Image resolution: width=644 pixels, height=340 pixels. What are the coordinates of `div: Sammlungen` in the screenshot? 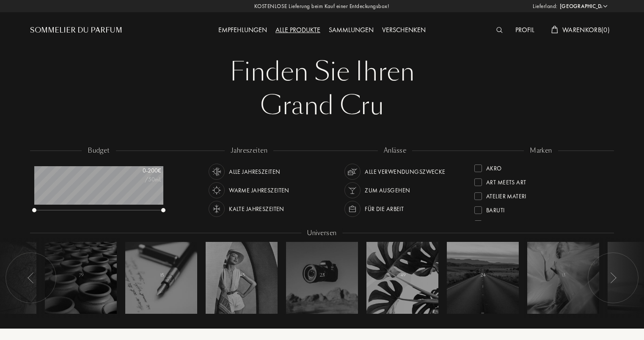 It's located at (351, 31).